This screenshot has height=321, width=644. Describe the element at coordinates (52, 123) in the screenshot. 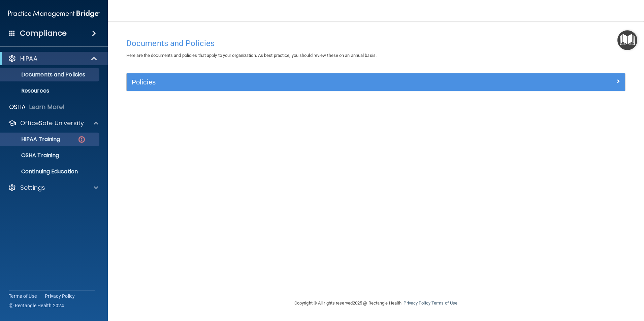

I see `p: OfficeSafe University` at that location.